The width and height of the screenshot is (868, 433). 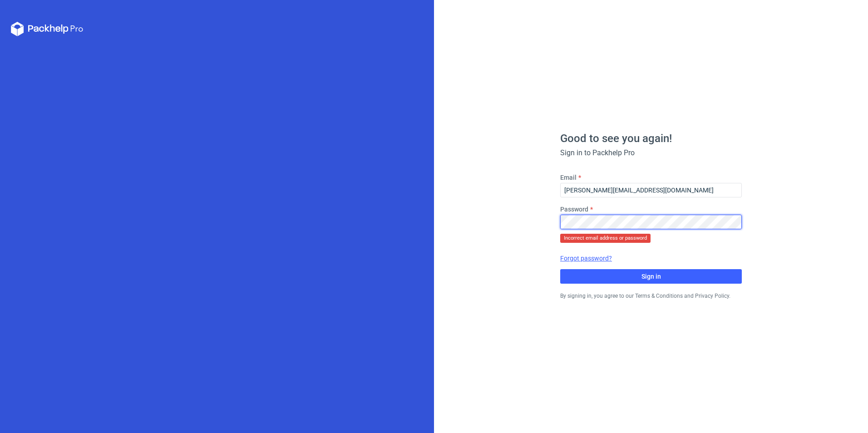 What do you see at coordinates (645, 296) in the screenshot?
I see `small: By signing in, you agree to our Terms & Conditions and Privacy Policy.` at bounding box center [645, 296].